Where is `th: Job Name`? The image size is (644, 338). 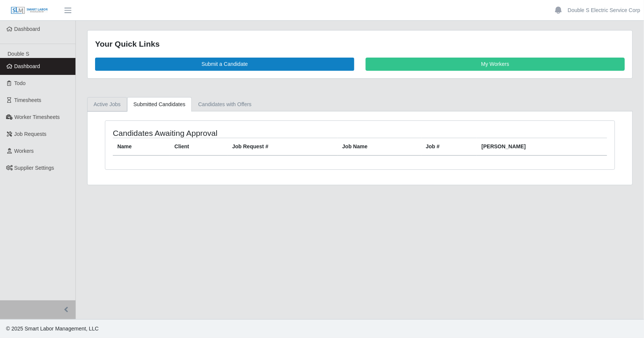
th: Job Name is located at coordinates (379, 147).